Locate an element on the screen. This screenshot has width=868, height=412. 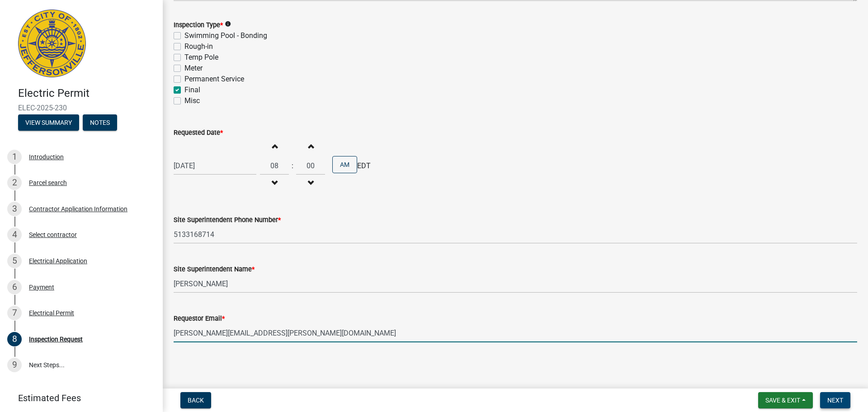
div: 8 is located at coordinates (14, 339).